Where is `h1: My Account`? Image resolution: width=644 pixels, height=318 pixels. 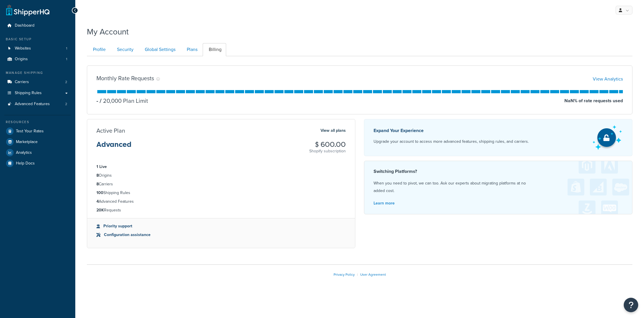
h1: My Account is located at coordinates (108, 32).